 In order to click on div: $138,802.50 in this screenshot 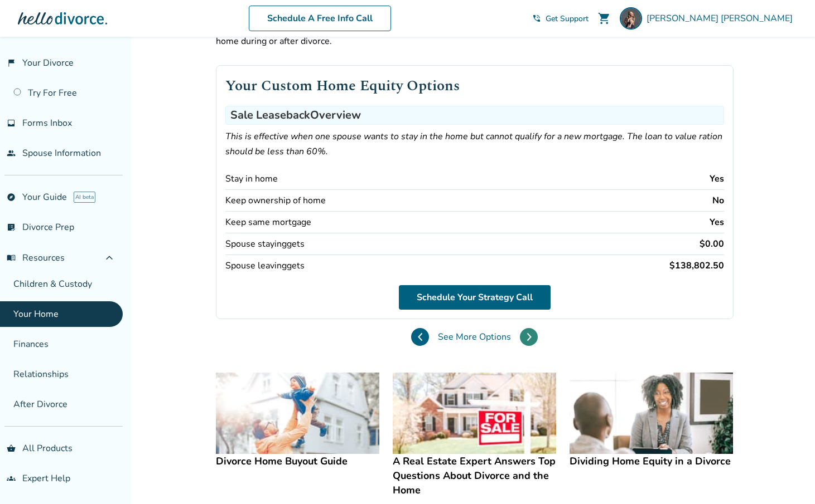, I will do `click(697, 266)`.